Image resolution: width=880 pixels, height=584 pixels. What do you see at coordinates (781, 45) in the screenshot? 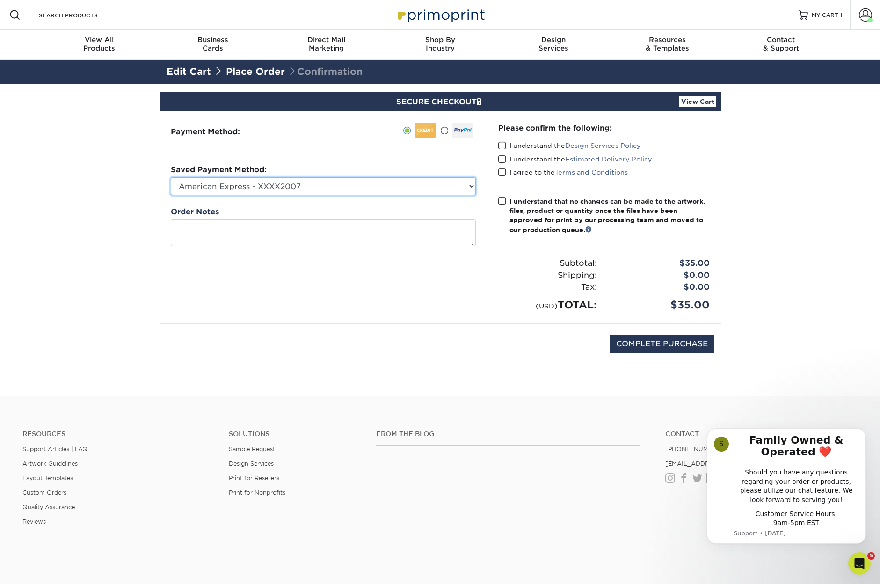
I see `a: Contact& Support` at bounding box center [781, 45].